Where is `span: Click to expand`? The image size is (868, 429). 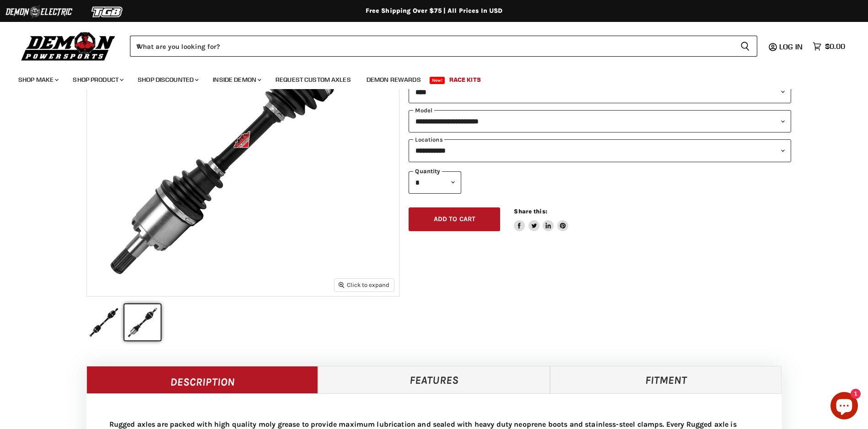
span: Click to expand is located at coordinates (364, 285).